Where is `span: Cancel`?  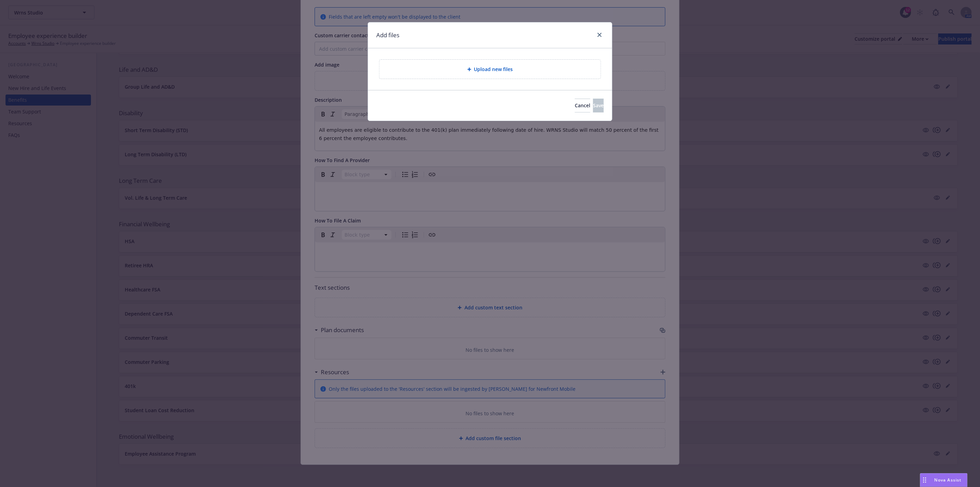 span: Cancel is located at coordinates (582, 105).